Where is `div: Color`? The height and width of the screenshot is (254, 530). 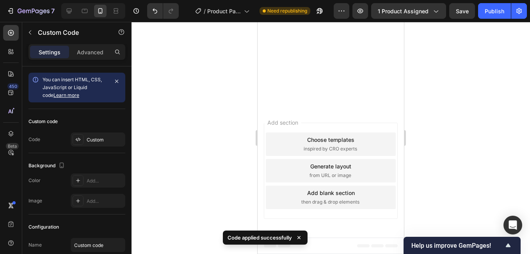
div: Color is located at coordinates (34, 180).